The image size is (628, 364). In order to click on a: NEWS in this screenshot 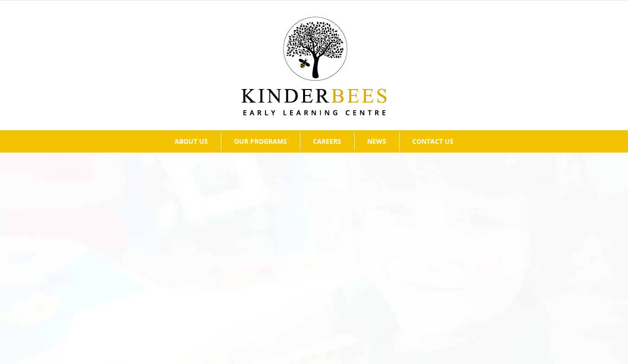, I will do `click(377, 141)`.